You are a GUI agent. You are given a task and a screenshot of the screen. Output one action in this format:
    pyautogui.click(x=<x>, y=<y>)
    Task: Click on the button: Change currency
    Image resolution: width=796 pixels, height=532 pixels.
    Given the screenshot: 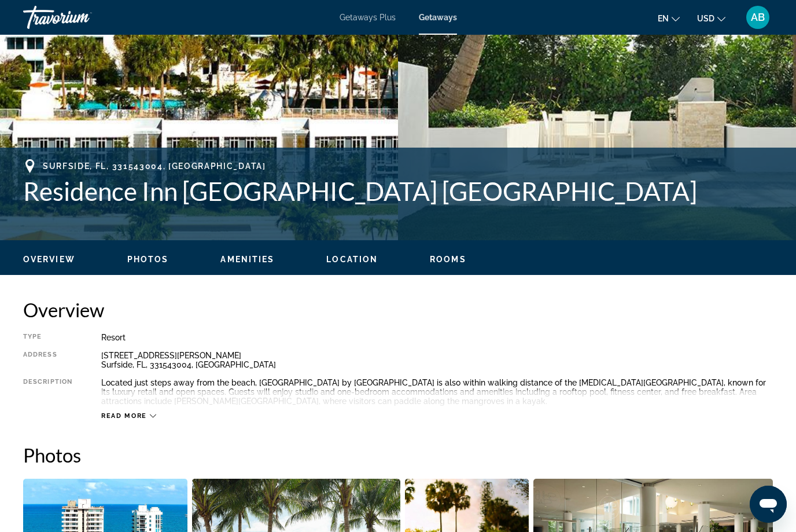 What is the action you would take?
    pyautogui.click(x=712, y=18)
    